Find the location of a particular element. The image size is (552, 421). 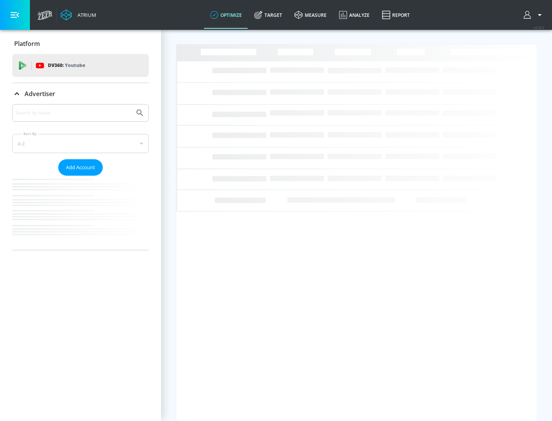

div: DV360: Youtube is located at coordinates (80, 66).